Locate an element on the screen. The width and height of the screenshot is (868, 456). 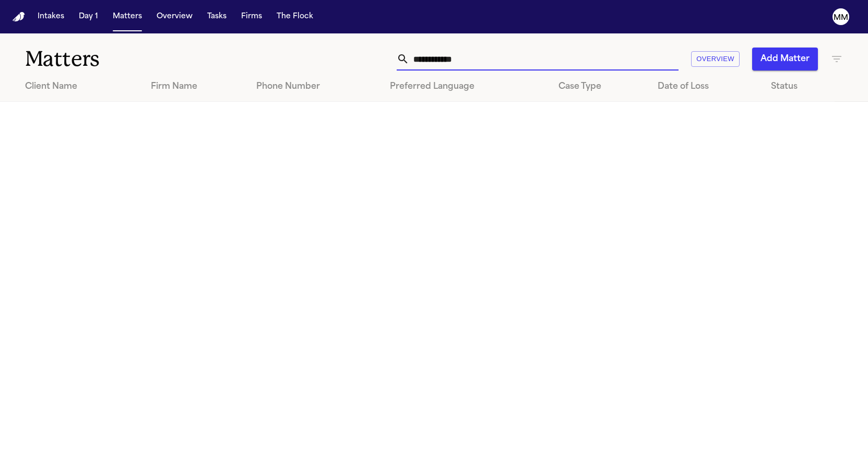
button: Intakes is located at coordinates (50, 17).